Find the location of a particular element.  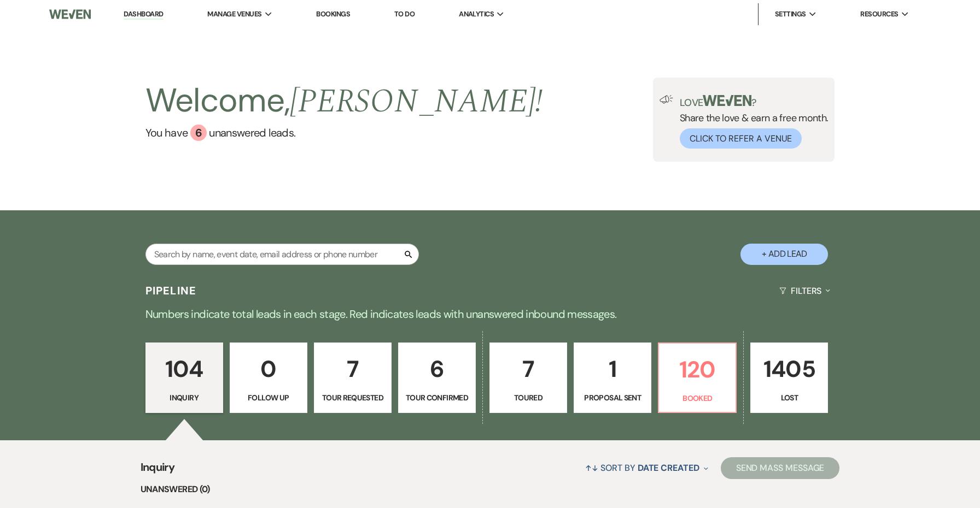

button: Send Mass Message is located at coordinates (780, 468).